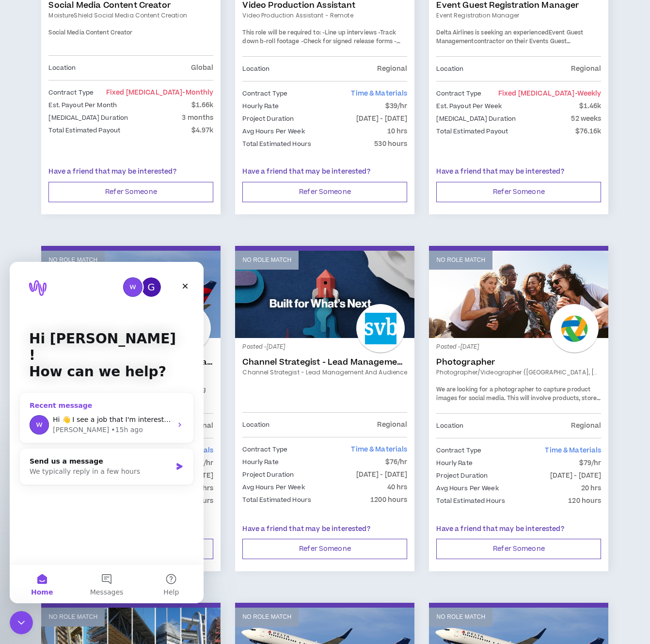 The height and width of the screenshot is (644, 650). Describe the element at coordinates (32, 330) in the screenshot. I see `span: Home` at that location.